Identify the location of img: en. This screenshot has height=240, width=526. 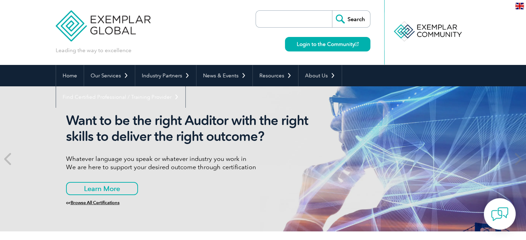
(520, 6).